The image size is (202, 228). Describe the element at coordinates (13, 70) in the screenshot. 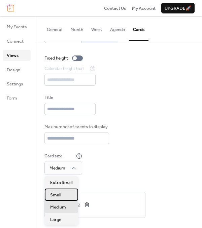

I see `span: Design` at that location.